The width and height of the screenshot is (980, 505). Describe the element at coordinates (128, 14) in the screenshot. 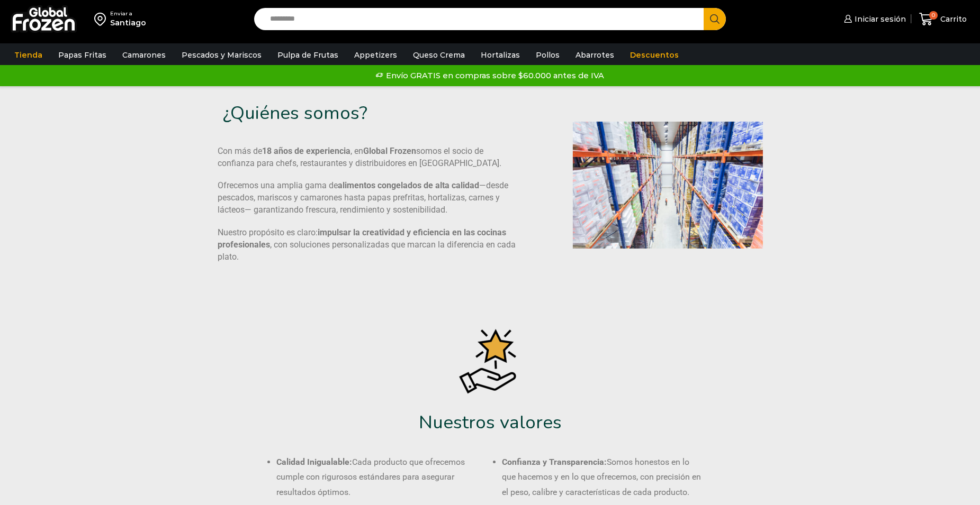

I see `div: Enviar a` at that location.